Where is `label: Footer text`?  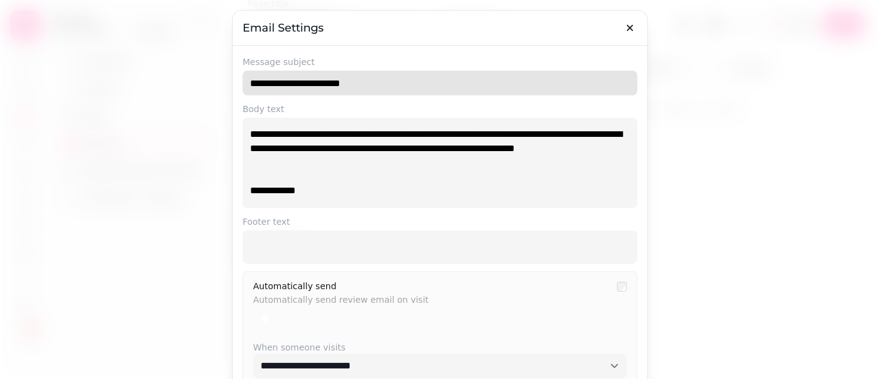 label: Footer text is located at coordinates (440, 222).